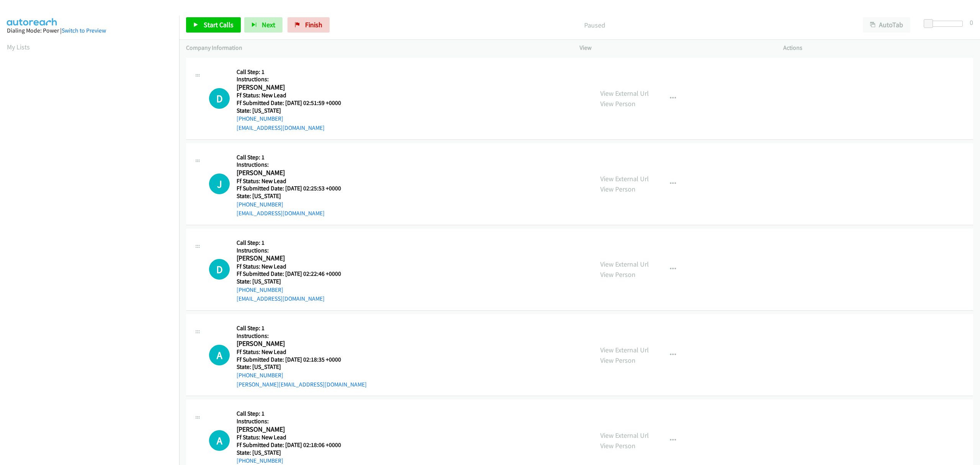 The height and width of the screenshot is (465, 980). What do you see at coordinates (213, 25) in the screenshot?
I see `a: Start Calls` at bounding box center [213, 25].